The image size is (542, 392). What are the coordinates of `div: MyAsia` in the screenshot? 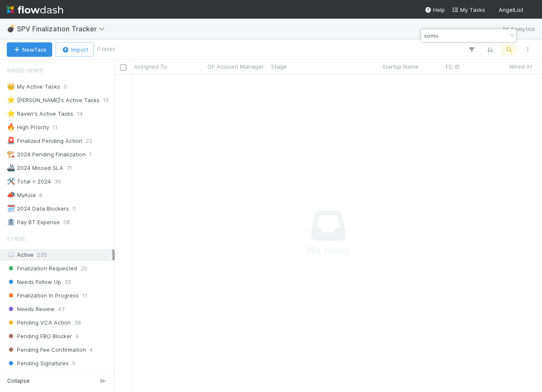 It's located at (21, 195).